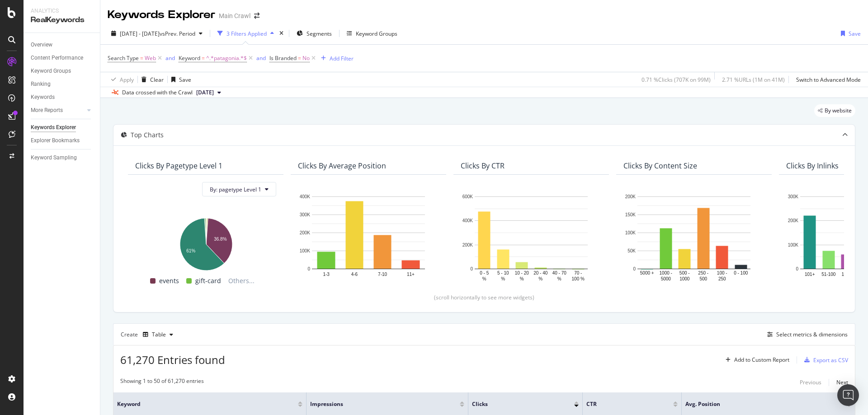  What do you see at coordinates (157, 79) in the screenshot?
I see `div: Clear` at bounding box center [157, 79].